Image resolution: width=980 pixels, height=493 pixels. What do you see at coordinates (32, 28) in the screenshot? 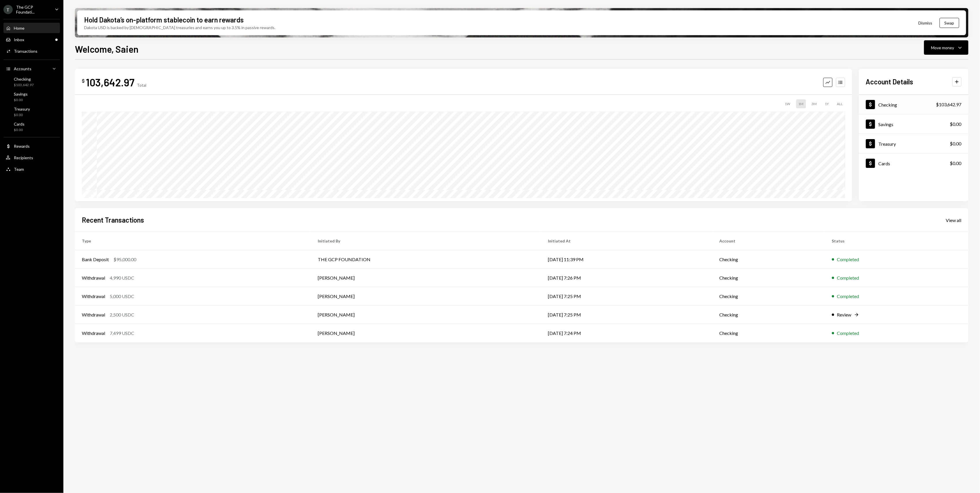
I see `a: Home` at bounding box center [32, 28].